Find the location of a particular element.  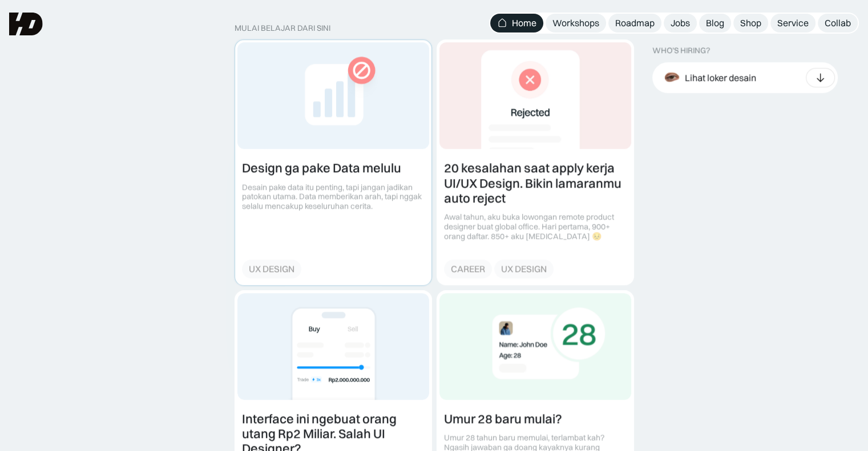

div: Jobs is located at coordinates (680, 23).